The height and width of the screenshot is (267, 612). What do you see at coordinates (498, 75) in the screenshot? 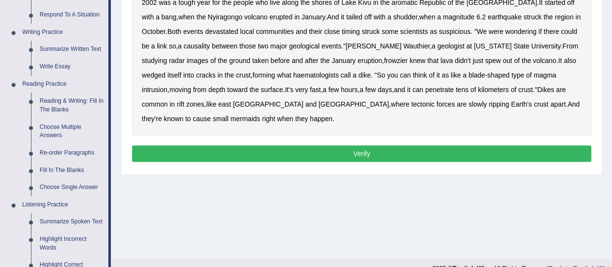
I see `b: shaped` at bounding box center [498, 75].